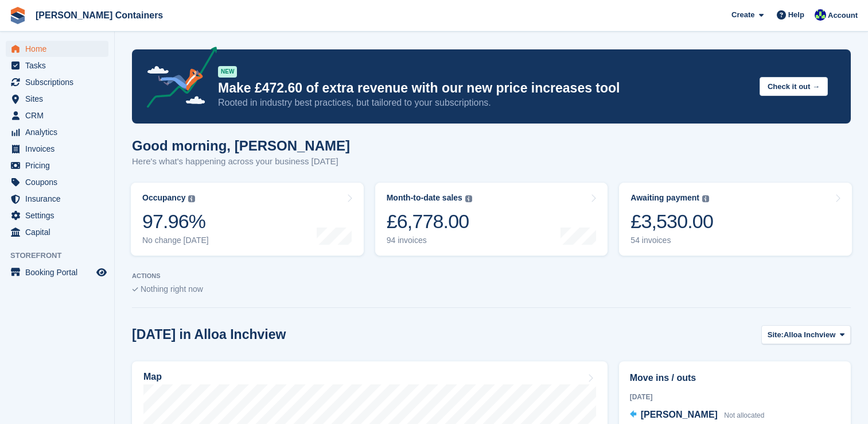 The image size is (868, 424). What do you see at coordinates (227, 72) in the screenshot?
I see `div: NEW` at bounding box center [227, 72].